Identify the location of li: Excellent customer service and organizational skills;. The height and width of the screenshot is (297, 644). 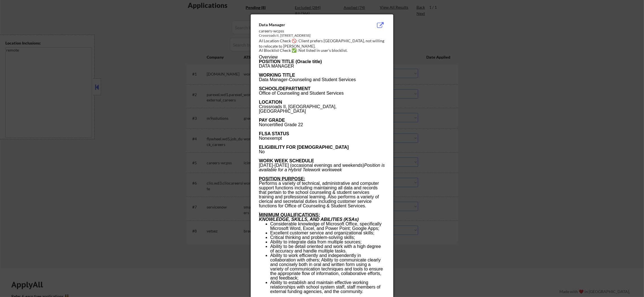
(328, 233).